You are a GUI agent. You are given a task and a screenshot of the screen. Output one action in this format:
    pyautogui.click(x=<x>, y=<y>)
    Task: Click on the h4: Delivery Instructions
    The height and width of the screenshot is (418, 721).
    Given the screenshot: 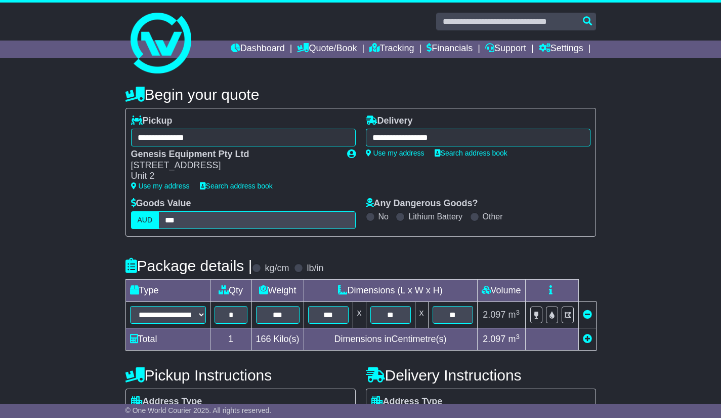 What is the action you would take?
    pyautogui.click(x=481, y=375)
    